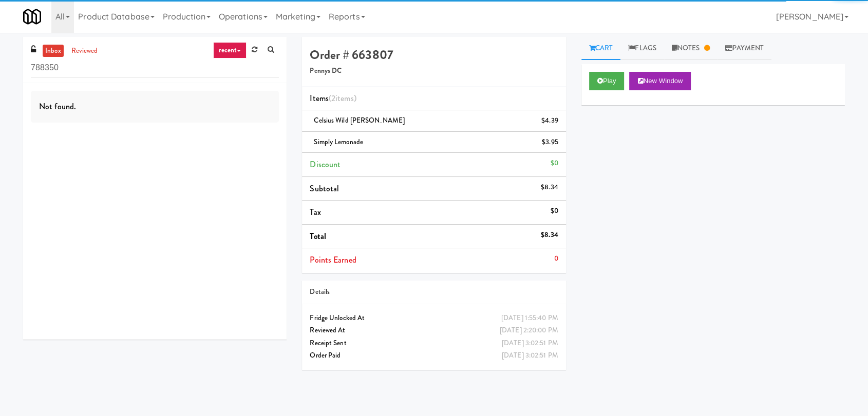 The height and width of the screenshot is (416, 868). What do you see at coordinates (230, 50) in the screenshot?
I see `a: recent` at bounding box center [230, 50].